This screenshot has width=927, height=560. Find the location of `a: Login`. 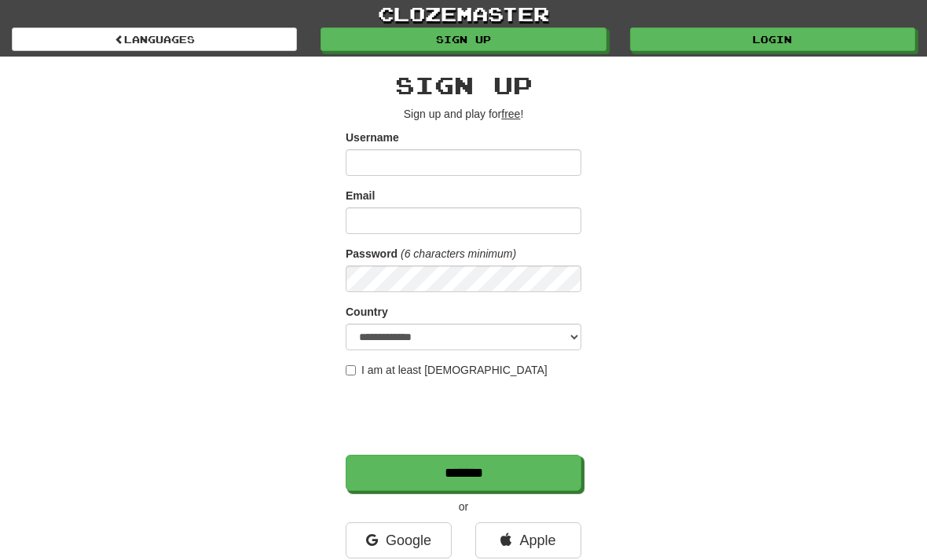

a: Login is located at coordinates (772, 39).